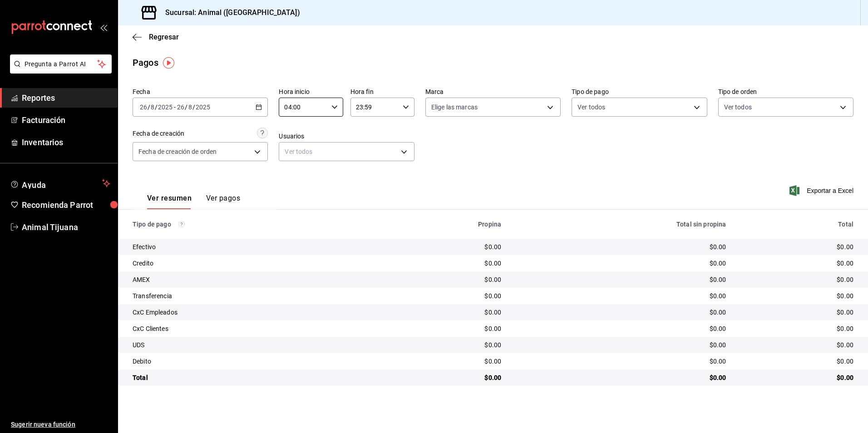  Describe the element at coordinates (620, 224) in the screenshot. I see `div: Total sin propina` at that location.